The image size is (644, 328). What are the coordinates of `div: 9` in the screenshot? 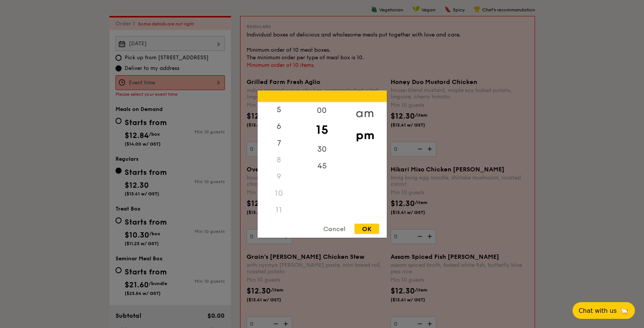 It's located at (279, 176).